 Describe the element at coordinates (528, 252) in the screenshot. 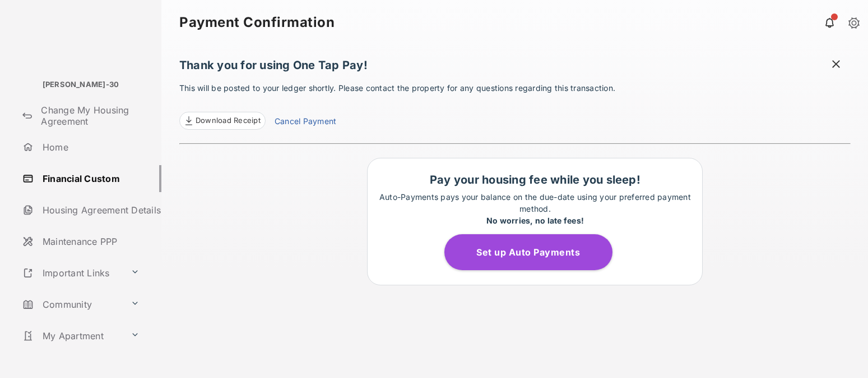

I see `button: Set up Auto Payments` at that location.